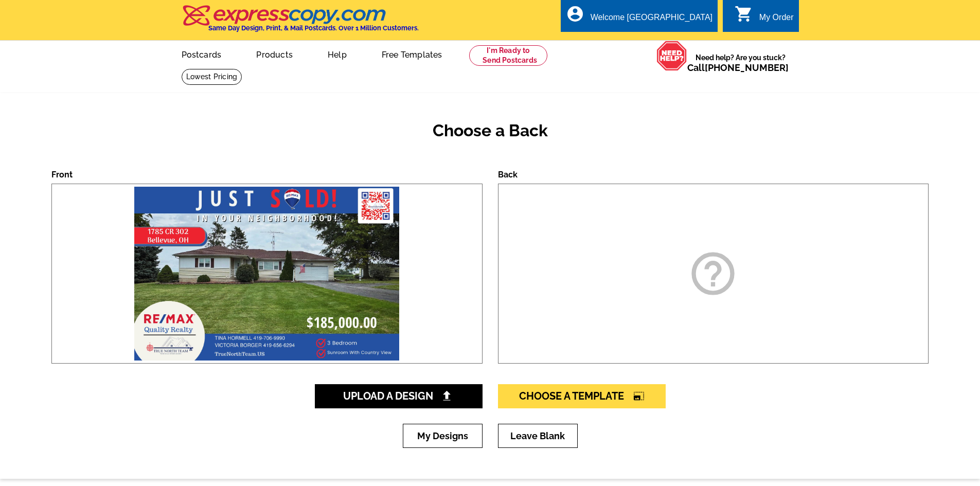 The width and height of the screenshot is (980, 486). What do you see at coordinates (399, 396) in the screenshot?
I see `a: Upload A Design` at bounding box center [399, 396].